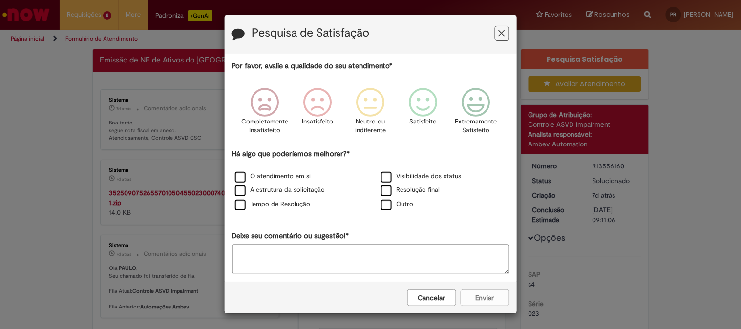  Describe the element at coordinates (397, 204) in the screenshot. I see `label: Outro` at that location.